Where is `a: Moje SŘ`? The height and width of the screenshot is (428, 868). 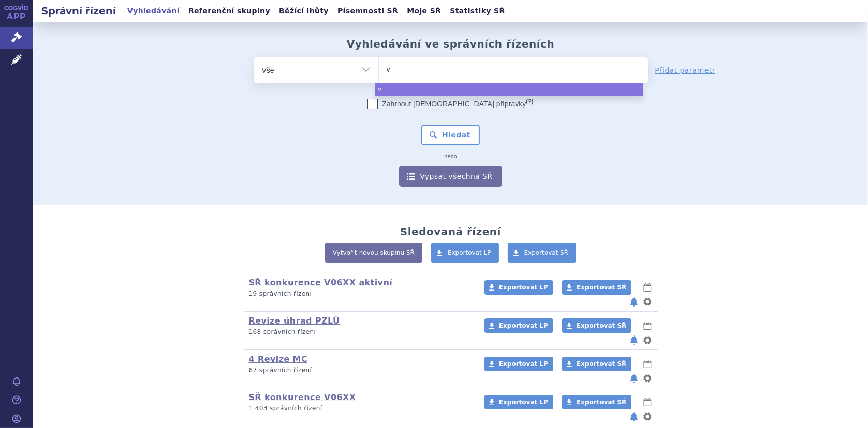 a: Moje SŘ is located at coordinates (424, 11).